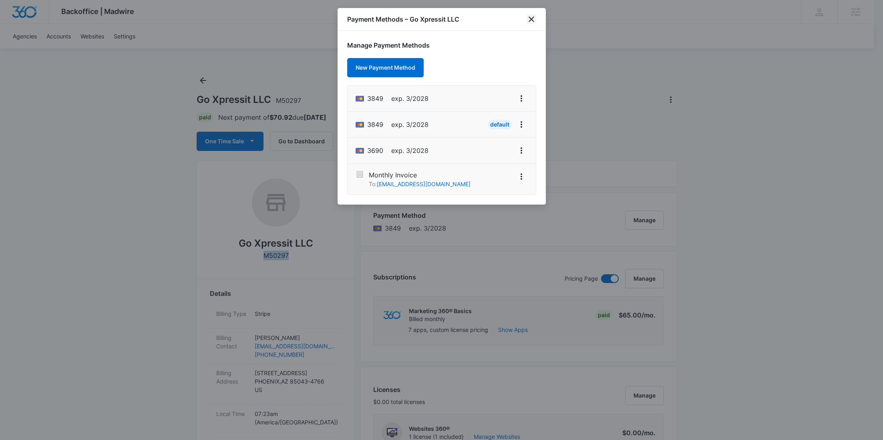 This screenshot has height=440, width=883. I want to click on p: To:, so click(420, 184).